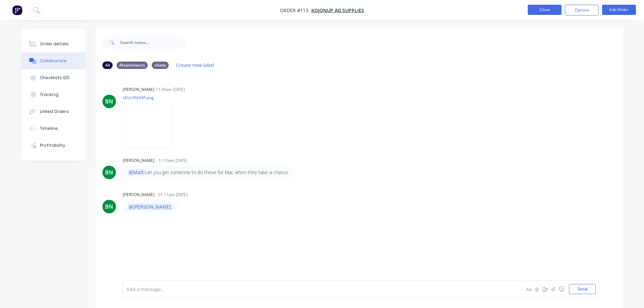 The width and height of the screenshot is (644, 308). What do you see at coordinates (53, 95) in the screenshot?
I see `button: Tracking` at bounding box center [53, 95].